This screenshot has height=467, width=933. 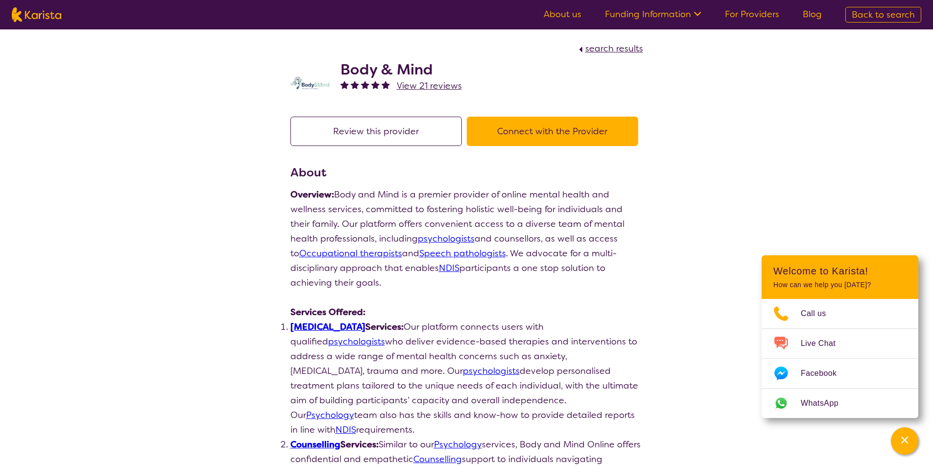 I want to click on strong: Services Offered:, so click(x=328, y=312).